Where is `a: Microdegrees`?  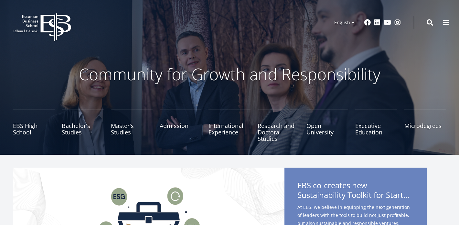 a: Microdegrees is located at coordinates (425, 126).